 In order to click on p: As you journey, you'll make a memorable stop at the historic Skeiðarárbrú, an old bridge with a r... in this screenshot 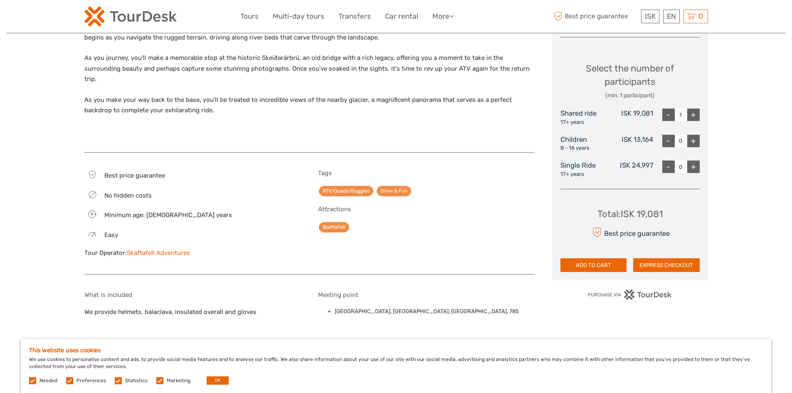, I will do `click(309, 69)`.